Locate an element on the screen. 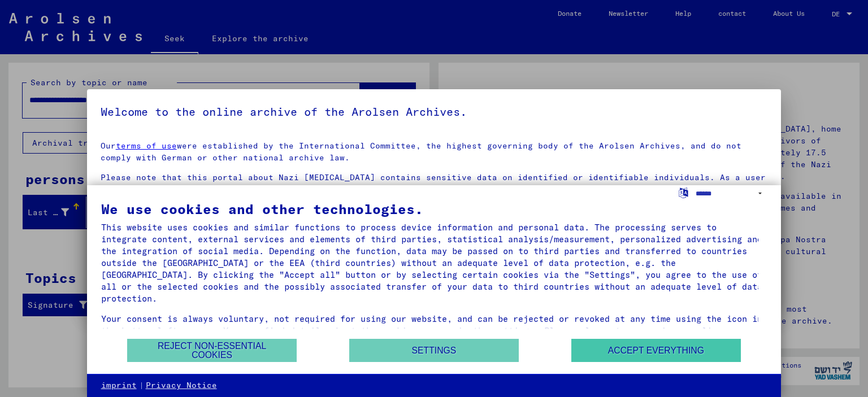 The image size is (868, 397). font: Privacy Notice is located at coordinates (182, 385).